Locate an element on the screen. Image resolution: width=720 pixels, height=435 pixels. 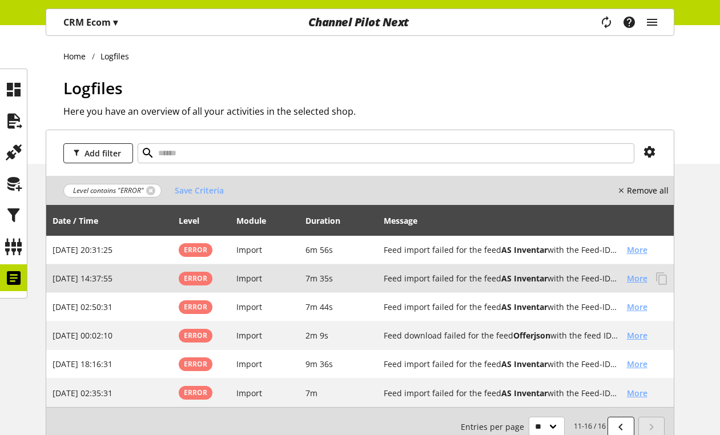
div: Module is located at coordinates (257, 221).